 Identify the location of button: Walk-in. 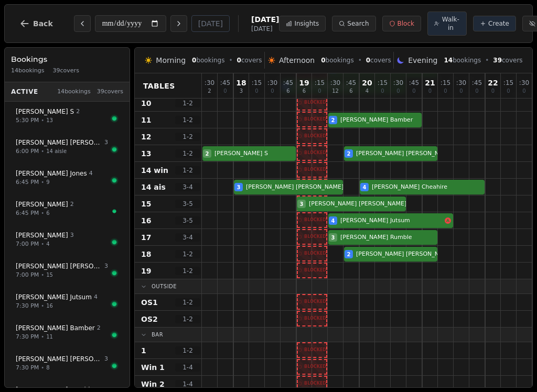
(447, 24).